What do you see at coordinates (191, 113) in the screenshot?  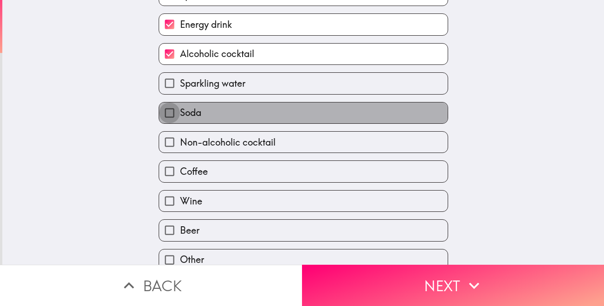 I see `span: Soda` at bounding box center [191, 113].